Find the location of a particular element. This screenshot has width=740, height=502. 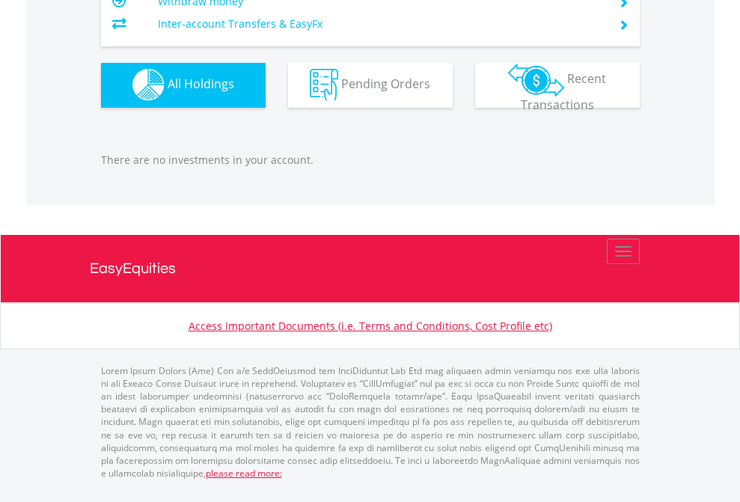

span: All Holdings is located at coordinates (201, 84).